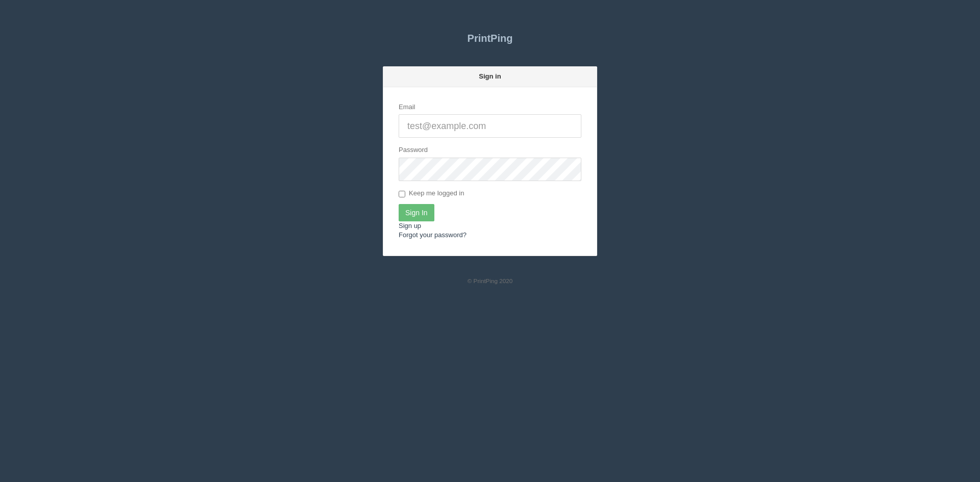  I want to click on input: test@example.com, so click(490, 126).